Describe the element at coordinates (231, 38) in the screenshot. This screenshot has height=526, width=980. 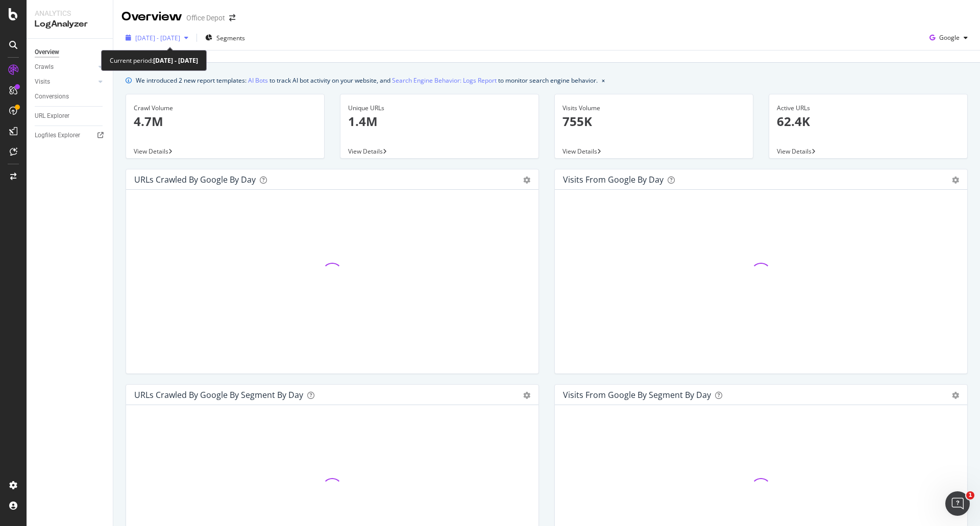
I see `span: Segments` at that location.